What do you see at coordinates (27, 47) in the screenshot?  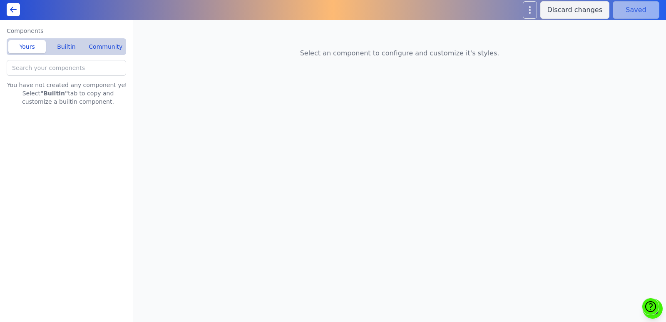 I see `button: Yours` at bounding box center [27, 47].